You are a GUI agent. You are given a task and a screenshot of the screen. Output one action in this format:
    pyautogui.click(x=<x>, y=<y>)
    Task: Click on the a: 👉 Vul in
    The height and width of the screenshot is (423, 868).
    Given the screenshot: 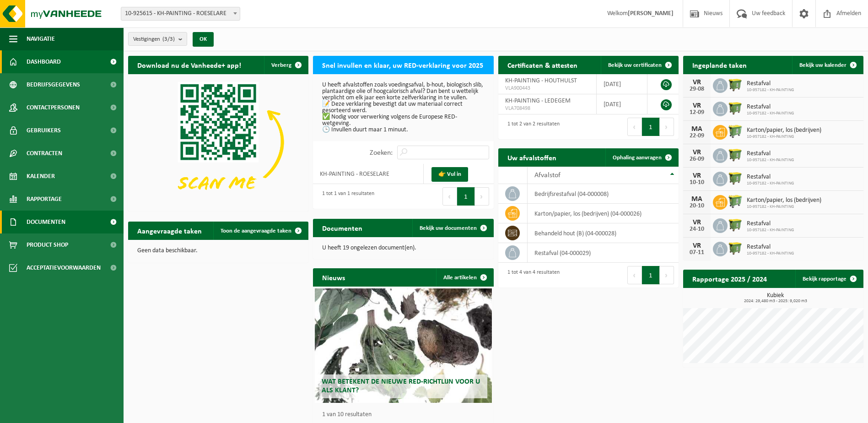 What is the action you would take?
    pyautogui.click(x=450, y=174)
    